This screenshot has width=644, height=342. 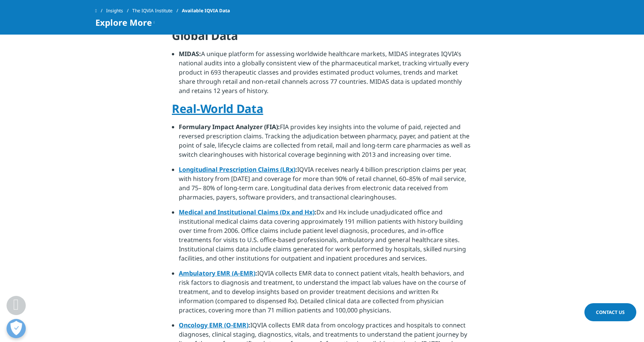 What do you see at coordinates (205, 11) in the screenshot?
I see `span: Available IQVIA Data` at bounding box center [205, 11].